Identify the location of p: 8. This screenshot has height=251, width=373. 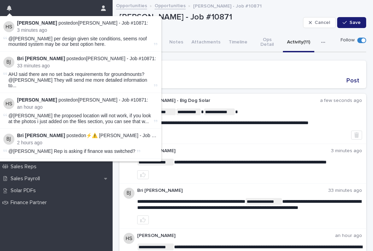
(209, 30).